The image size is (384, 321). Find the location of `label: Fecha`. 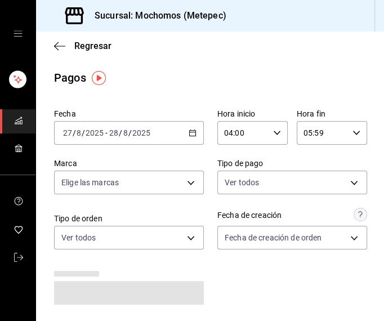

label: Fecha is located at coordinates (129, 114).